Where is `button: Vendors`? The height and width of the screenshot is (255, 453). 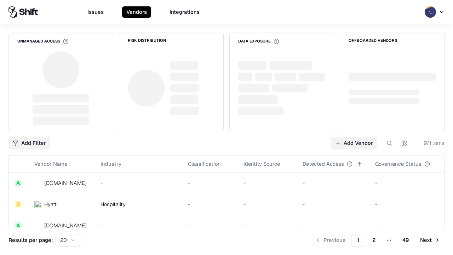 button: Vendors is located at coordinates (137, 12).